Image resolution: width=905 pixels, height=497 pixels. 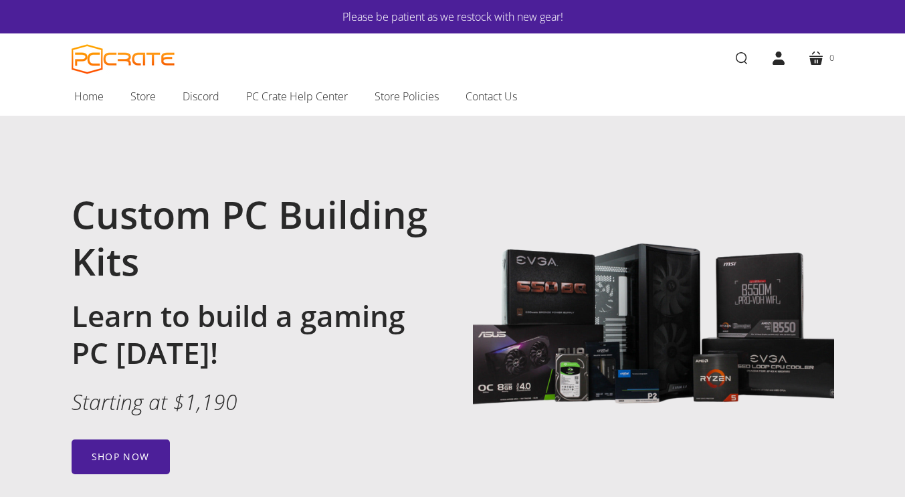 I want to click on span: Contact Us, so click(x=491, y=96).